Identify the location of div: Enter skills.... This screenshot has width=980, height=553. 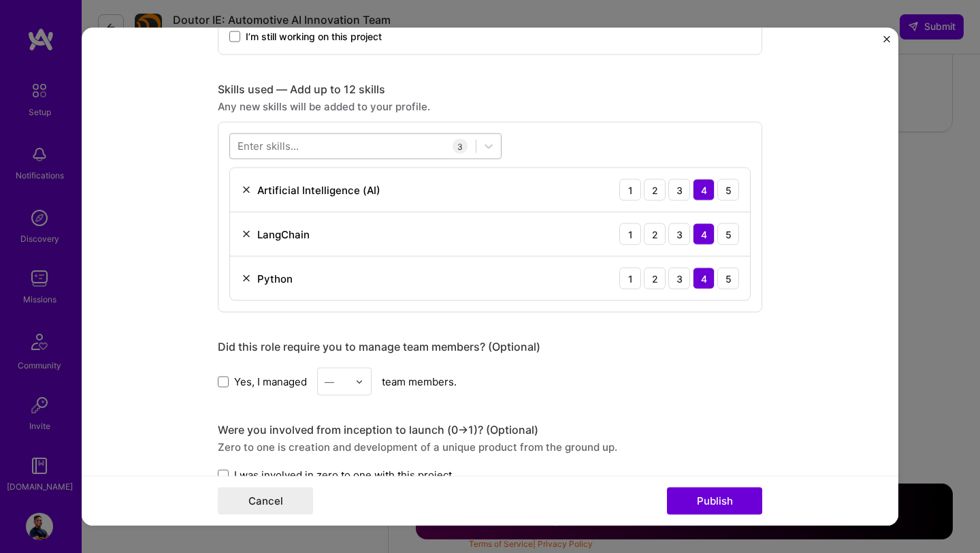
(269, 146).